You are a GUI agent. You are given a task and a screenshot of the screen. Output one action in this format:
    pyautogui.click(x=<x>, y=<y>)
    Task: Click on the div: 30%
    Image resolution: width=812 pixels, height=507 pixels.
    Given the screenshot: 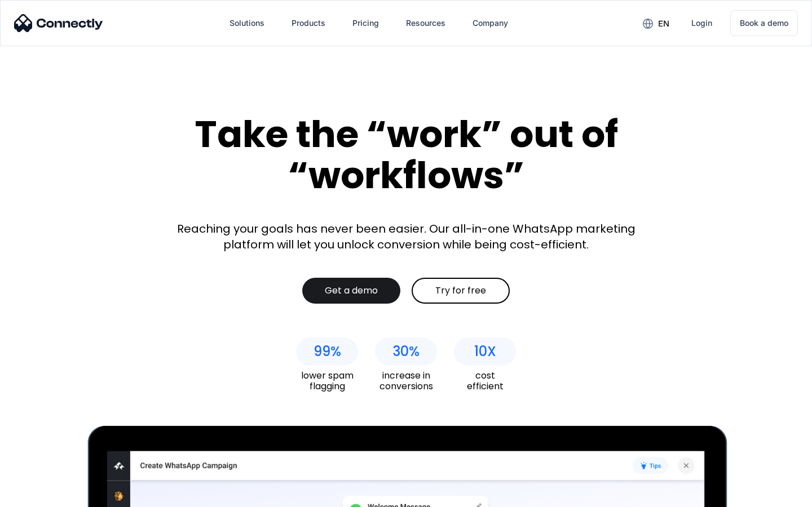 What is the action you would take?
    pyautogui.click(x=406, y=351)
    